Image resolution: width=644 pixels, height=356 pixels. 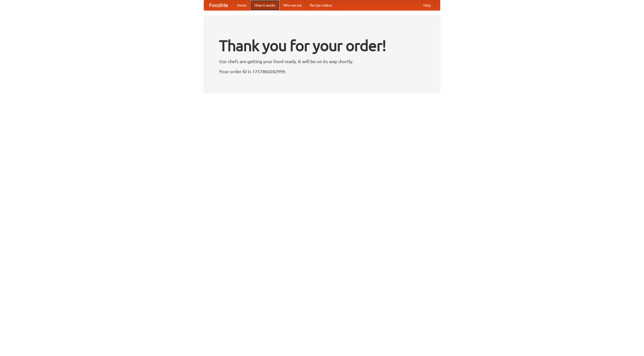 What do you see at coordinates (322, 45) in the screenshot?
I see `h1: Thank you for your order!` at bounding box center [322, 45].